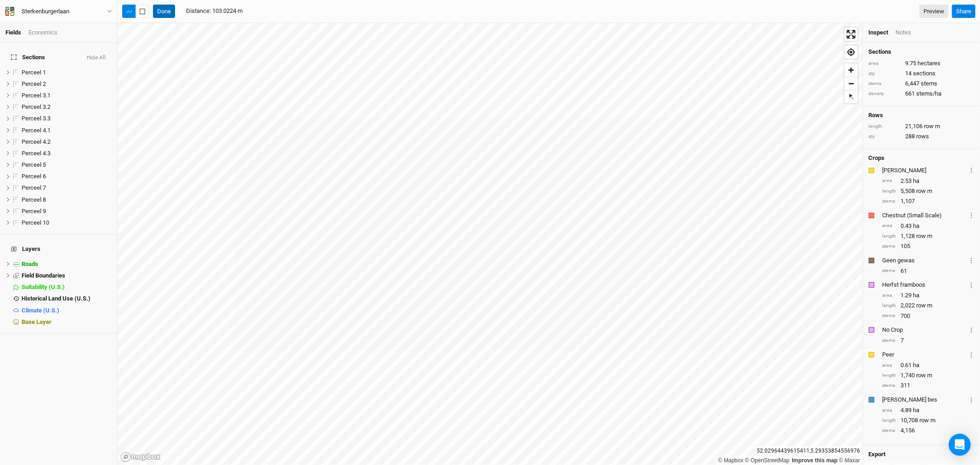 This screenshot has height=465, width=980. Describe the element at coordinates (925, 400) in the screenshot. I see `div: Zwart bes` at that location.